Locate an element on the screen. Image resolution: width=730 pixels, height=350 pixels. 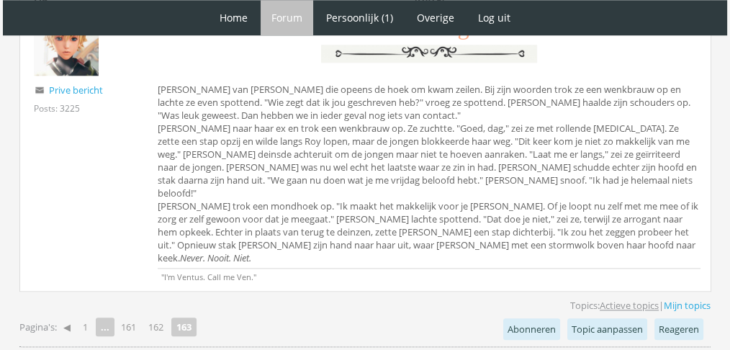
a: 161 is located at coordinates (128, 327).